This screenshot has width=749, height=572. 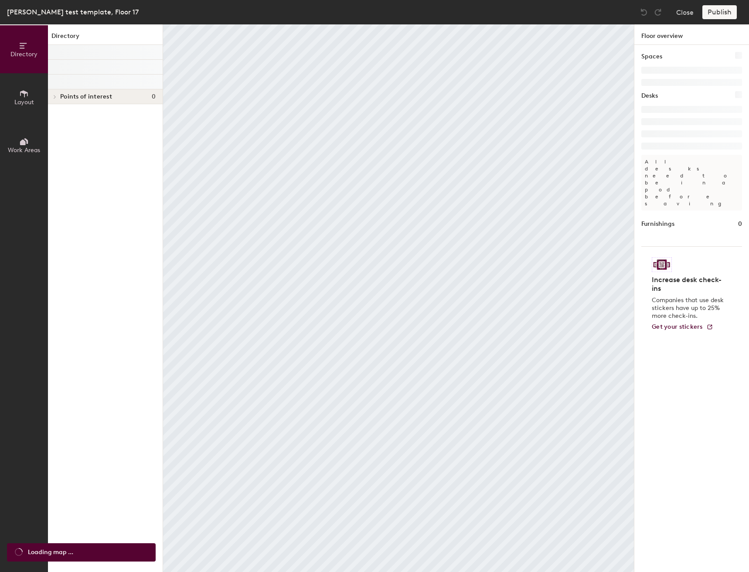 I want to click on h1: Furnishings, so click(x=658, y=224).